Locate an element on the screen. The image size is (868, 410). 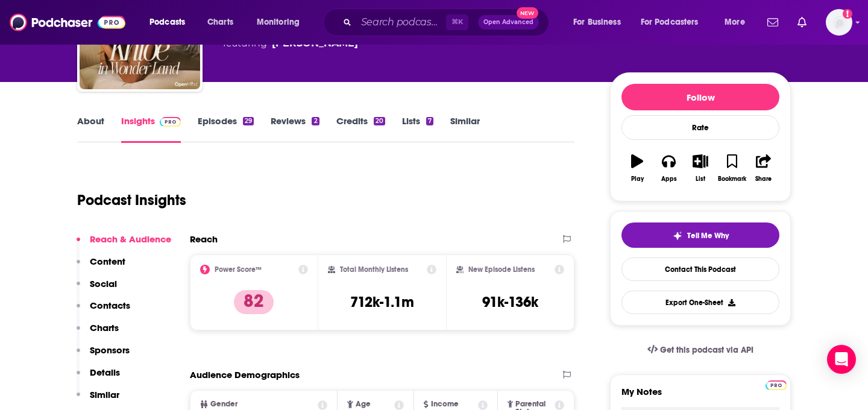
button: Open AdvancedNew is located at coordinates (508, 22).